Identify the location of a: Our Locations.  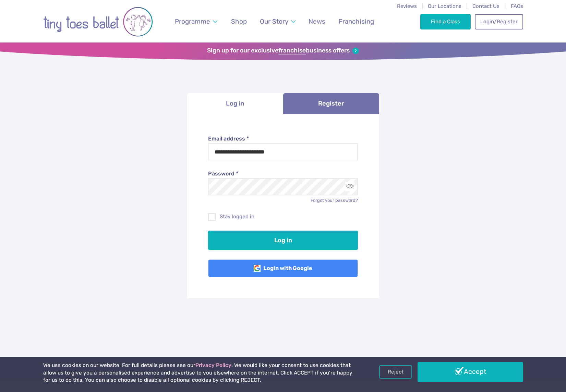
(445, 6).